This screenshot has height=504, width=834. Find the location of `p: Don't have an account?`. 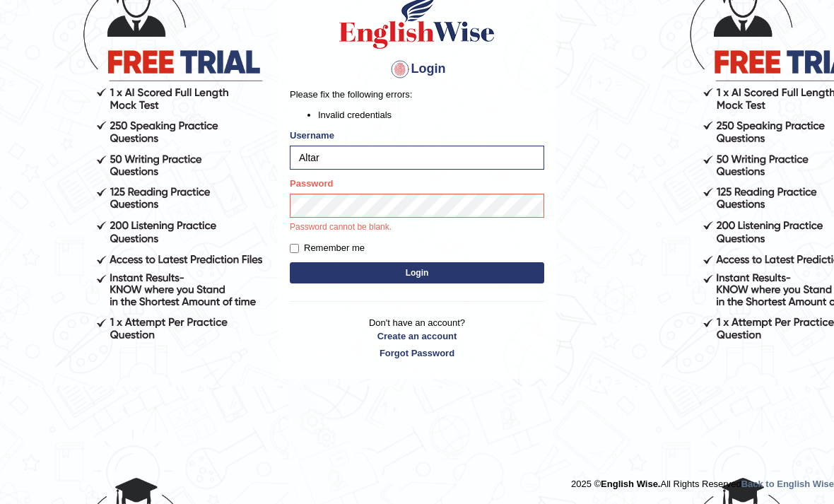

p: Don't have an account? is located at coordinates (417, 337).